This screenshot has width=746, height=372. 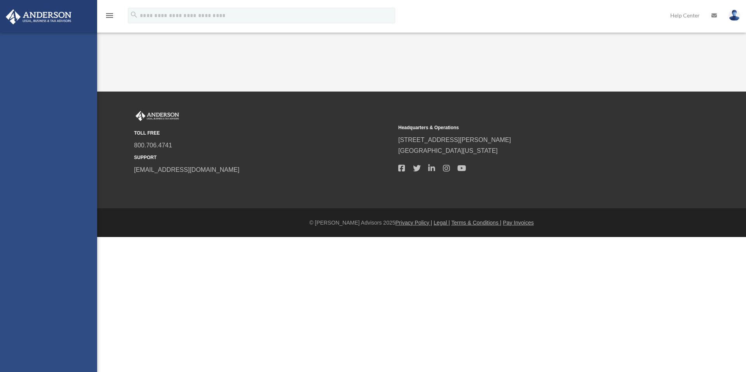 I want to click on a: Terms & Conditions |, so click(x=476, y=223).